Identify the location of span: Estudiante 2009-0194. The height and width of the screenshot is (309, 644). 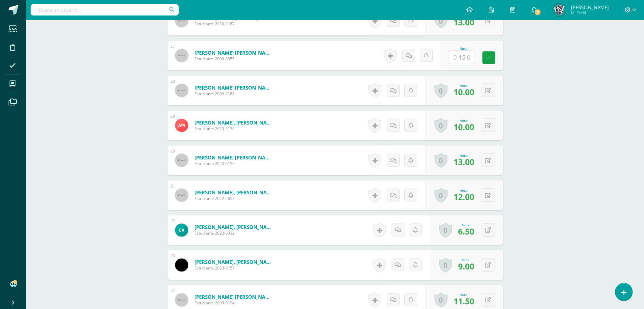
(234, 303).